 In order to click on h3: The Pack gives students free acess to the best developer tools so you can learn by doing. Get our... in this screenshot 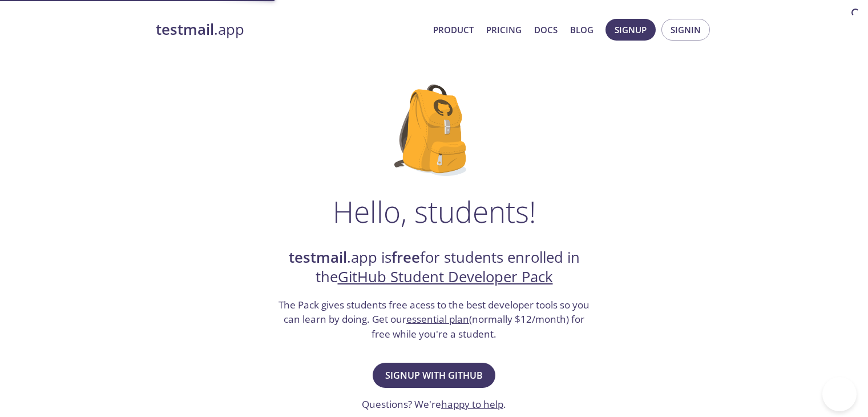, I will do `click(434, 319)`.